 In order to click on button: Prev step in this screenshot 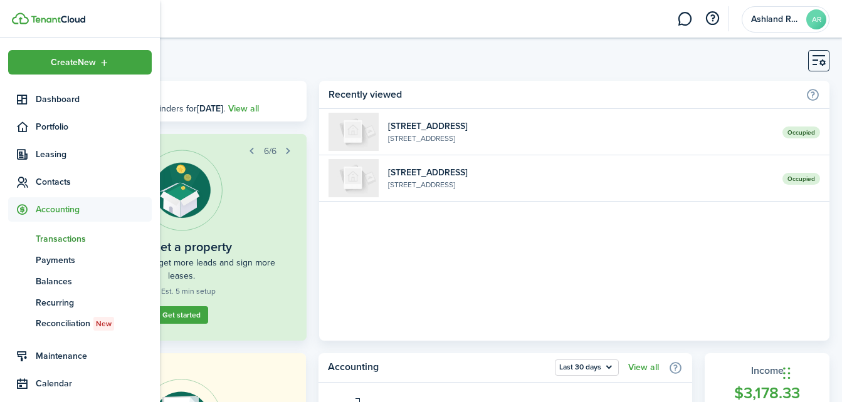, I will do `click(252, 151)`.